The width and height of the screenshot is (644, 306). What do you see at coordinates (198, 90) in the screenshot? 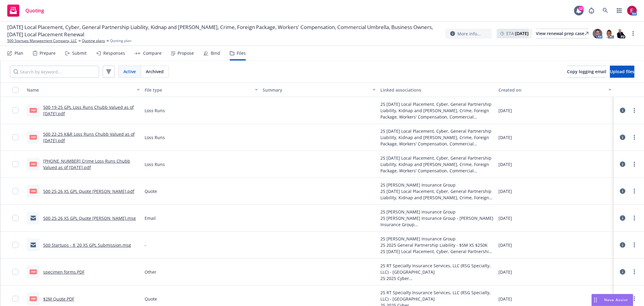
I see `div: File type` at bounding box center [198, 90].